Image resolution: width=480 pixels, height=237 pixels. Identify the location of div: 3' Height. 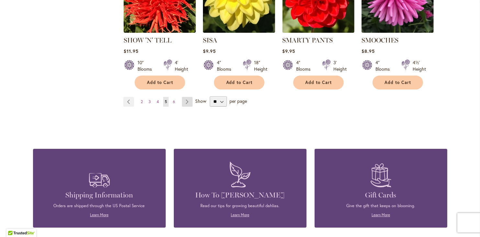
(340, 66).